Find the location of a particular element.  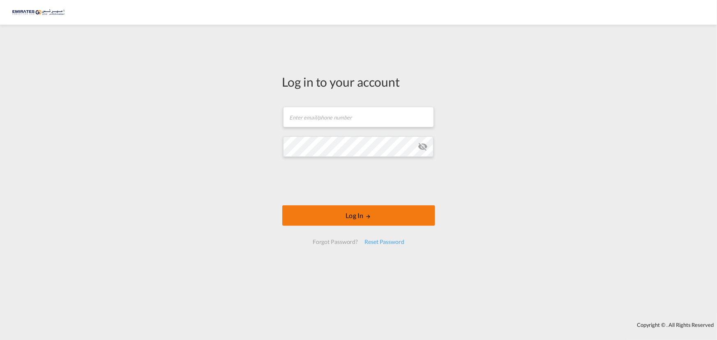

img: c67187802a5a11ec94275b5db69a26e6.png is located at coordinates (40, 12).